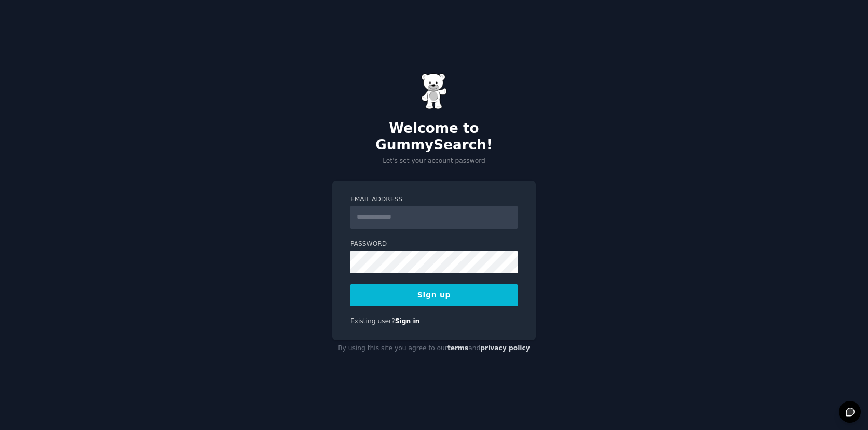 The image size is (868, 430). I want to click on div: By using this site you agree to our and, so click(434, 349).